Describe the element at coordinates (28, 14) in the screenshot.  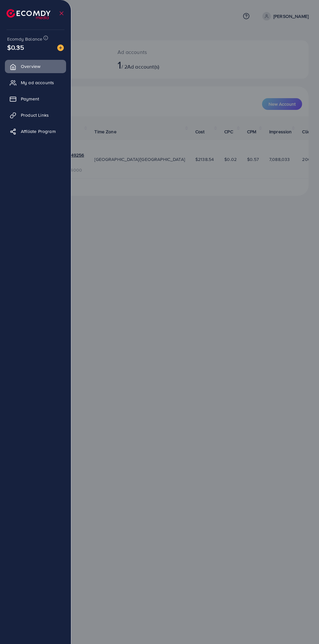
I see `img: logo` at that location.